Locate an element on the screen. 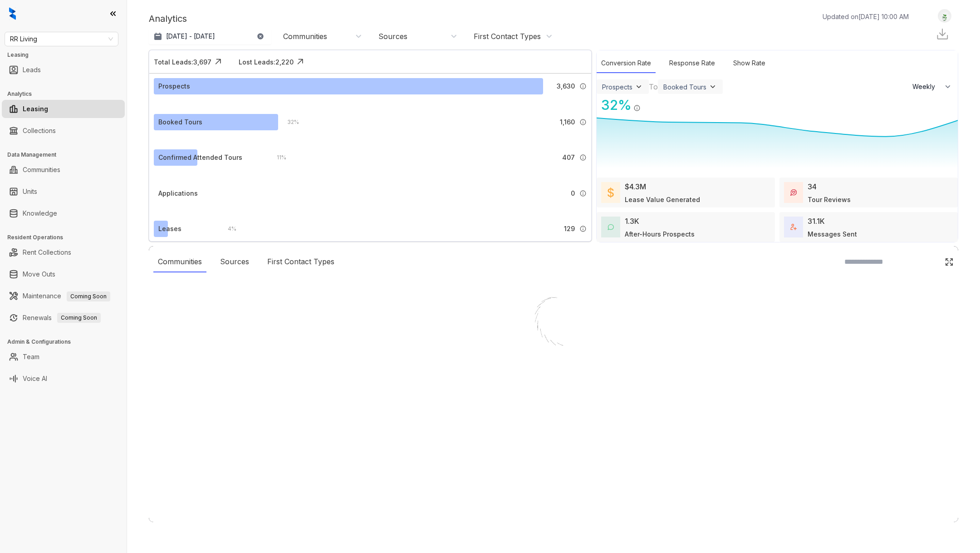 This screenshot has height=553, width=980. img: TourReviews is located at coordinates (794, 192).